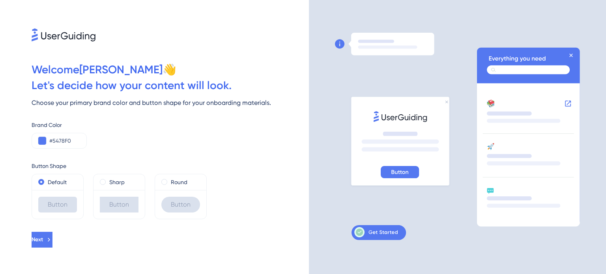 The width and height of the screenshot is (606, 274). Describe the element at coordinates (42, 240) in the screenshot. I see `button: Next` at that location.